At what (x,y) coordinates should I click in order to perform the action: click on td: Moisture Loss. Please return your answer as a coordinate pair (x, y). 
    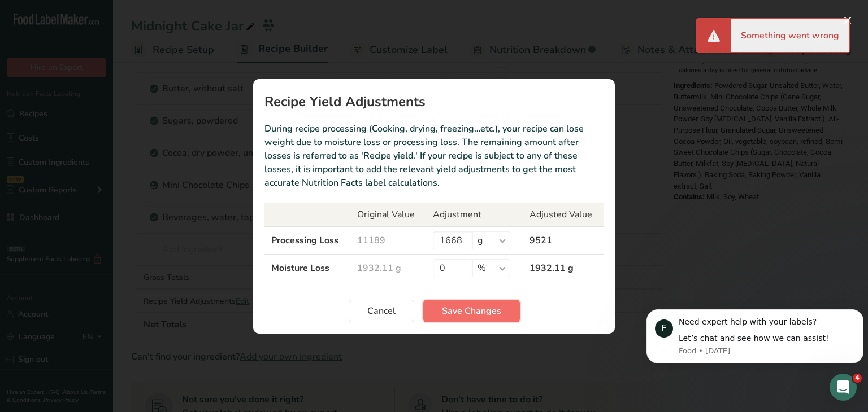
    Looking at the image, I should click on (307, 268).